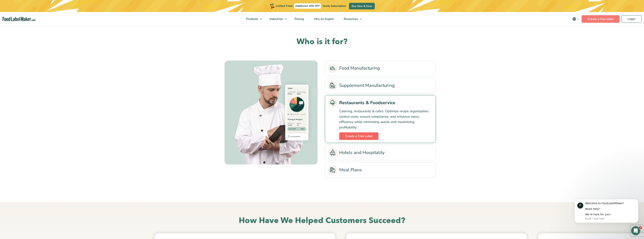 Image resolution: width=644 pixels, height=239 pixels. I want to click on span: Yearly Subscription, so click(334, 6).